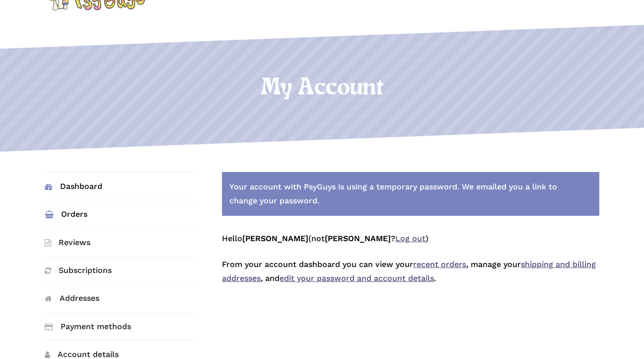 The width and height of the screenshot is (644, 359). I want to click on a: Orders, so click(120, 214).